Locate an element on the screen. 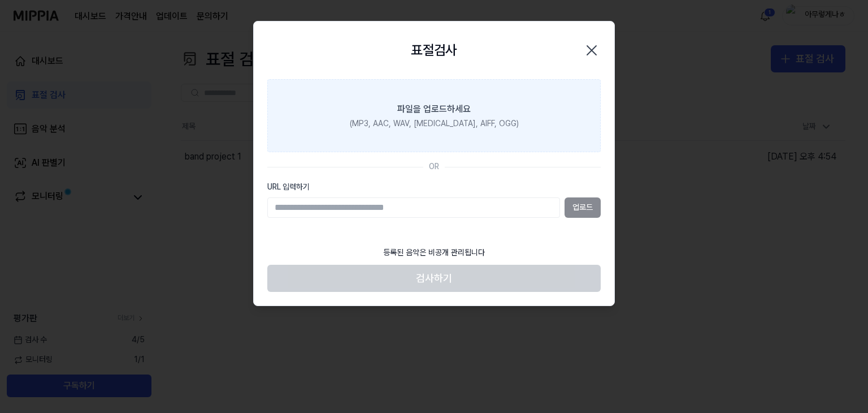  label: URL 입력하기 is located at coordinates (434, 187).